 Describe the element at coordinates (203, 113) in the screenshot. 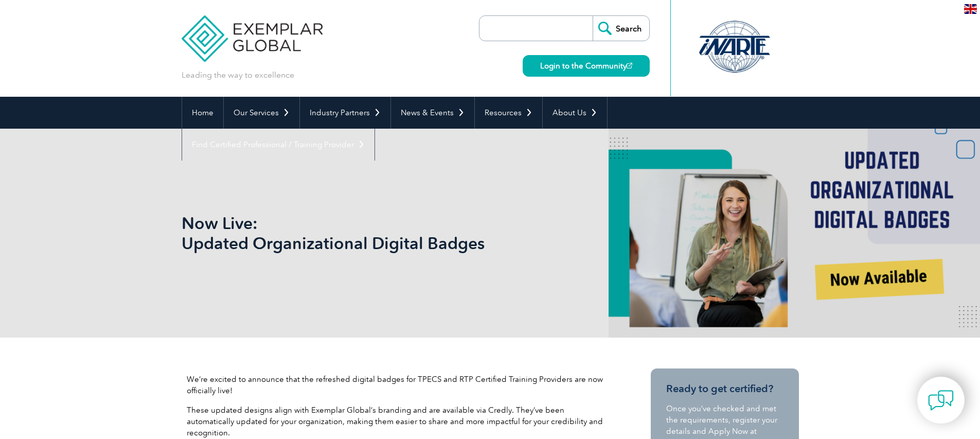

I see `a: Home` at that location.